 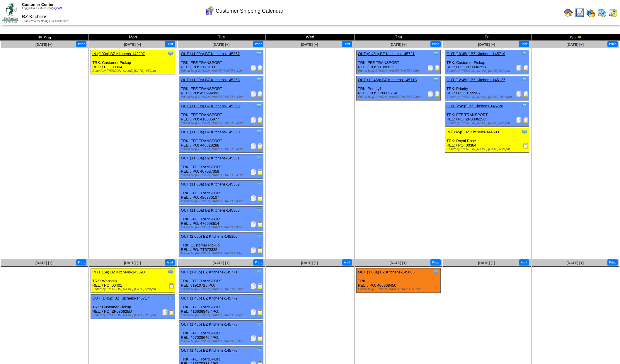 What do you see at coordinates (310, 38) in the screenshot?
I see `td: Wed` at bounding box center [310, 38].